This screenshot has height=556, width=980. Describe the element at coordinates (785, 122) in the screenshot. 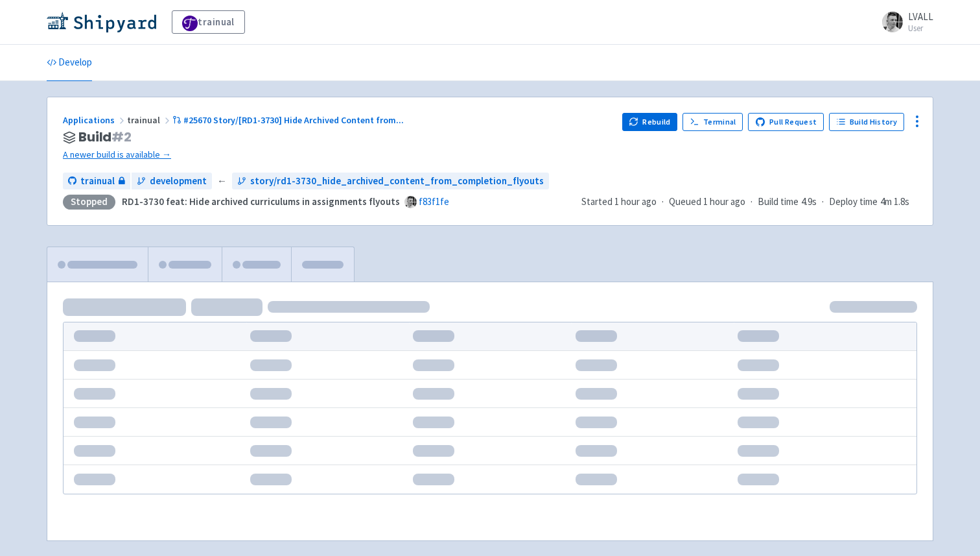

I see `a: Pull Request` at that location.